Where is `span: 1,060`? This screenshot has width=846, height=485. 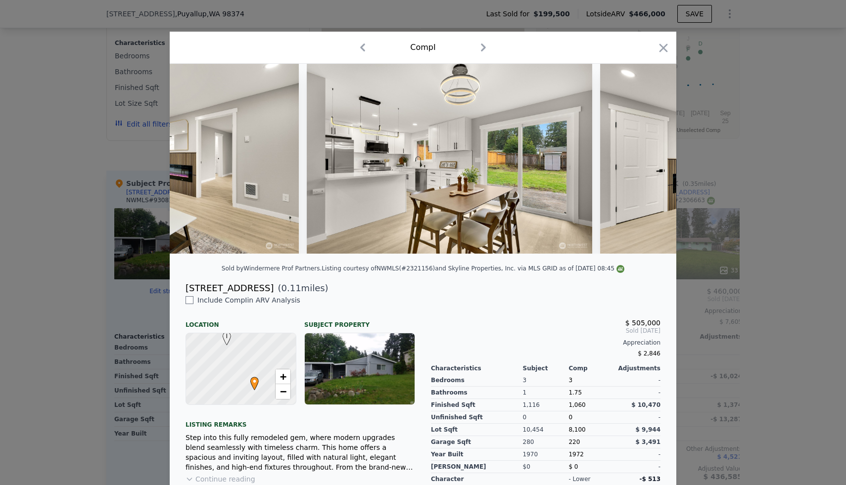
span: 1,060 is located at coordinates (577, 405).